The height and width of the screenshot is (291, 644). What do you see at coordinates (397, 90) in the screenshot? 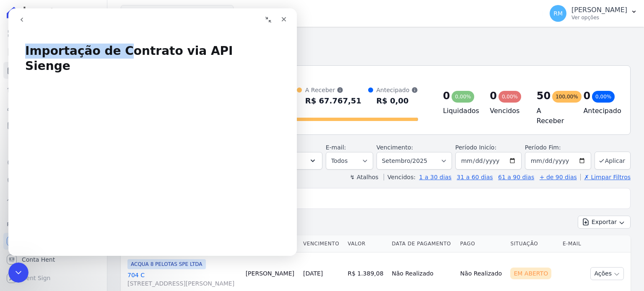
I see `div: Antecipado` at bounding box center [397, 90].